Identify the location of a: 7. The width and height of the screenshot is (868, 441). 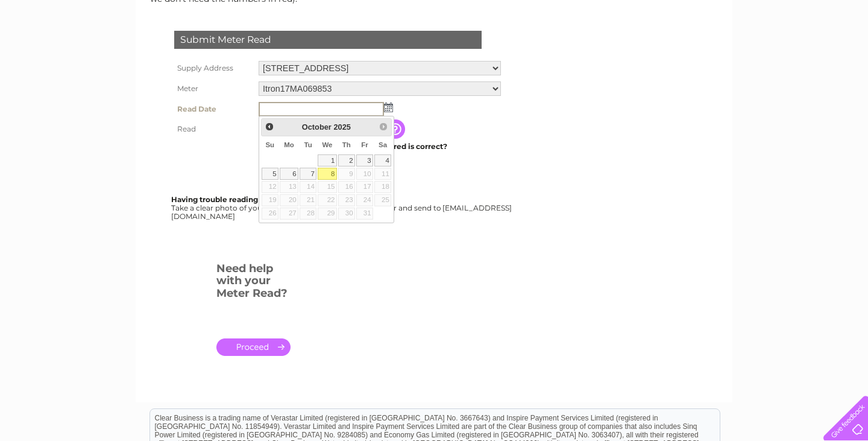
(308, 174).